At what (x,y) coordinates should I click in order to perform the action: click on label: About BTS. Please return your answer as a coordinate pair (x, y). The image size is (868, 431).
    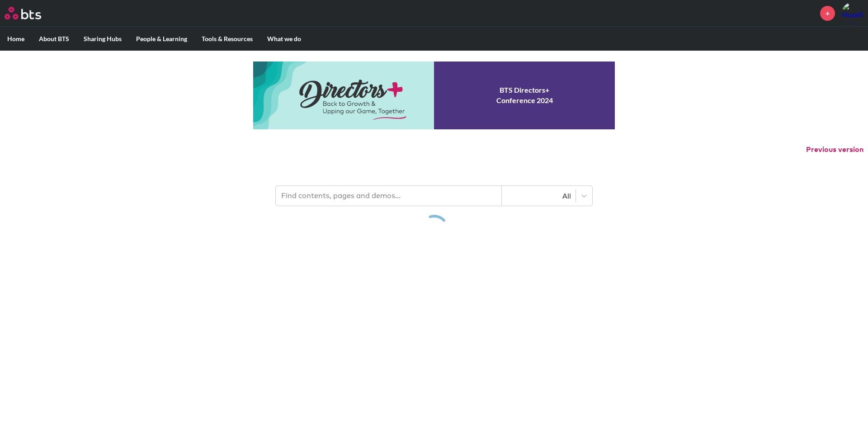
    Looking at the image, I should click on (54, 39).